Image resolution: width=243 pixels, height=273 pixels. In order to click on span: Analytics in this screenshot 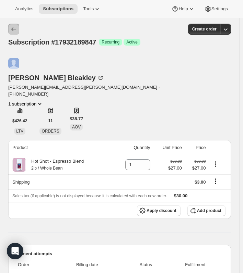, I will do `click(24, 9)`.